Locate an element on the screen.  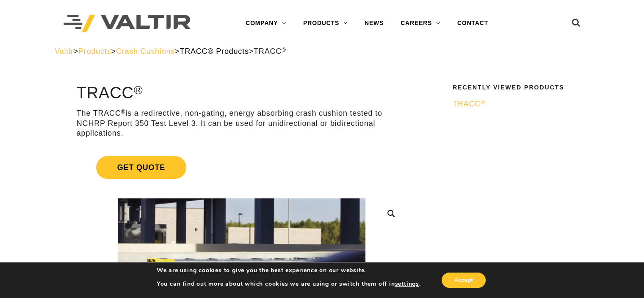
a: TRACC® Products is located at coordinates (214, 51).